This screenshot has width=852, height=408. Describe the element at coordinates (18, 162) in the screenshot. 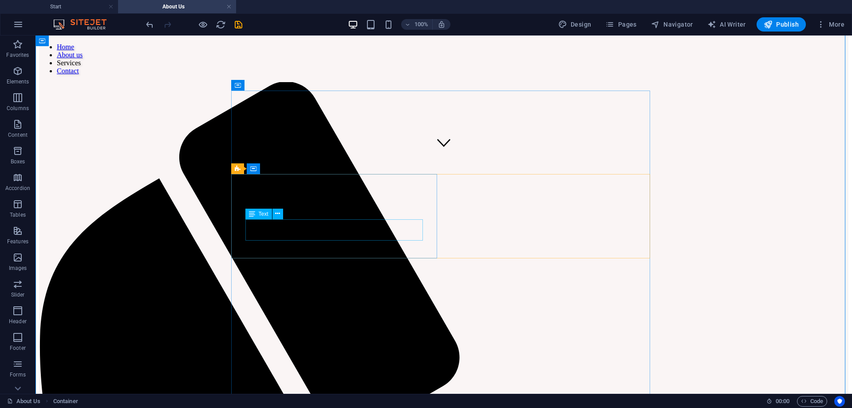

I see `p: Boxes` at that location.